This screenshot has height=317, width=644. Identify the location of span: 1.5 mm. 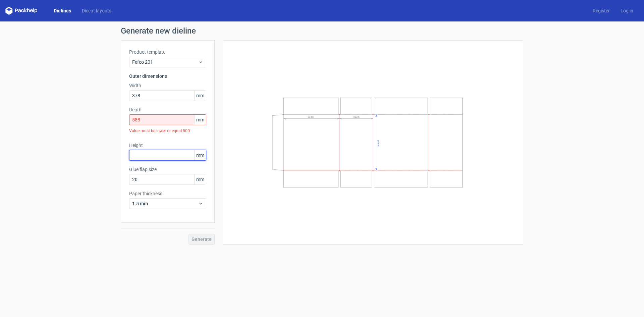
(165, 204).